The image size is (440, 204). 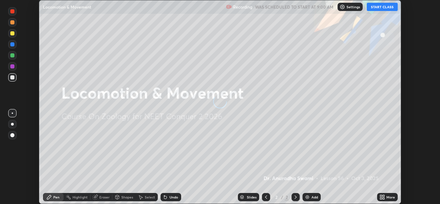 What do you see at coordinates (243, 7) in the screenshot?
I see `p: Recording` at bounding box center [243, 7].